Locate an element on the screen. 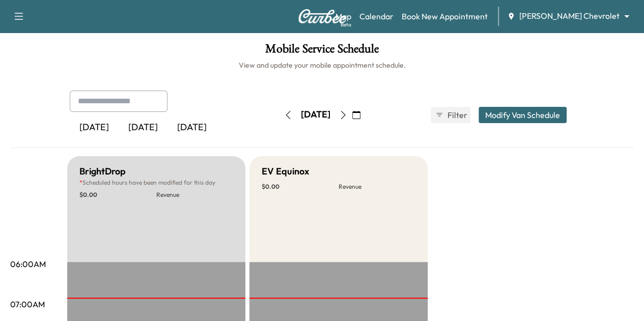  button: Filter is located at coordinates (451, 115).